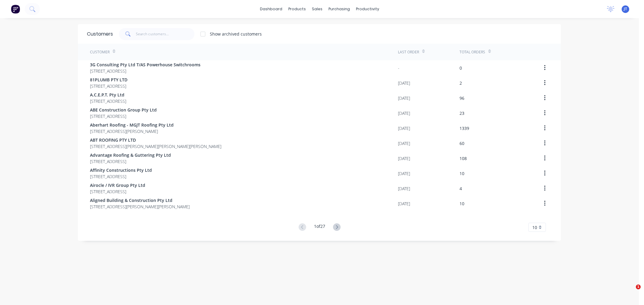 The image size is (644, 305). Describe the element at coordinates (271, 9) in the screenshot. I see `a: dashboard` at that location.